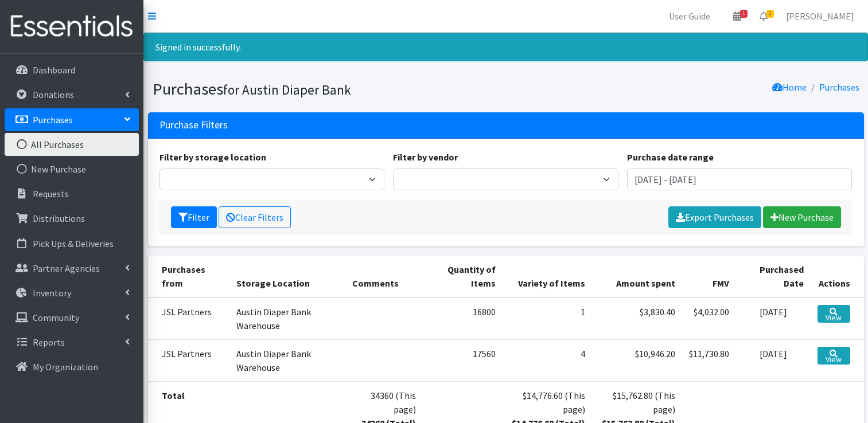 This screenshot has height=423, width=868. What do you see at coordinates (637, 276) in the screenshot?
I see `th: Amount spent` at bounding box center [637, 276].